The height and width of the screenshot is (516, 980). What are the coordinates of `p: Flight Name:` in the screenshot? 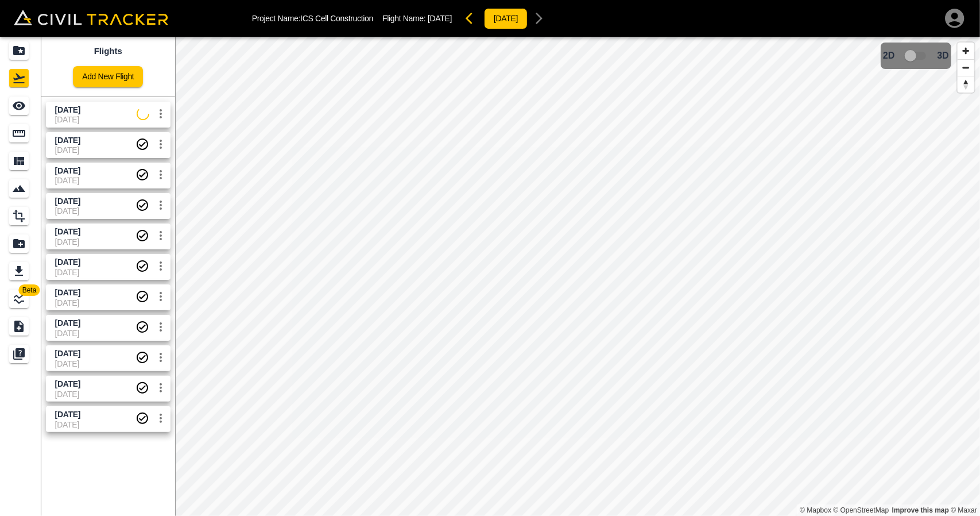 It's located at (417, 19).